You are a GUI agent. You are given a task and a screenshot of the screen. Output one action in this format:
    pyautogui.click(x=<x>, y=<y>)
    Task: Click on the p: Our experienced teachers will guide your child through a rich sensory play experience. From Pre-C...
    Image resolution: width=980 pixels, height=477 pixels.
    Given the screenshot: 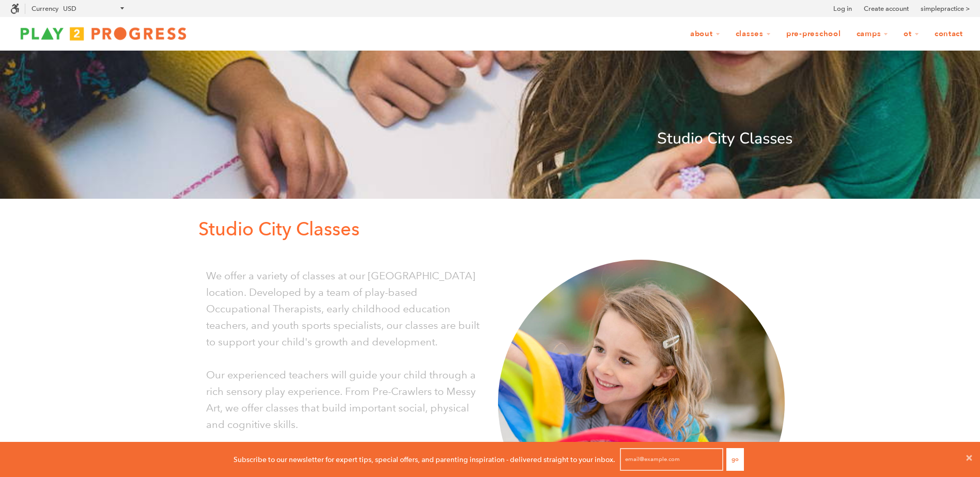 What is the action you would take?
    pyautogui.click(x=344, y=400)
    